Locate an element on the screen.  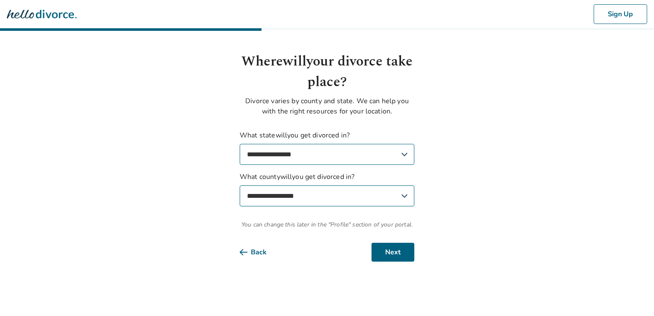
h1: Where will your divorce take place? is located at coordinates (327, 72).